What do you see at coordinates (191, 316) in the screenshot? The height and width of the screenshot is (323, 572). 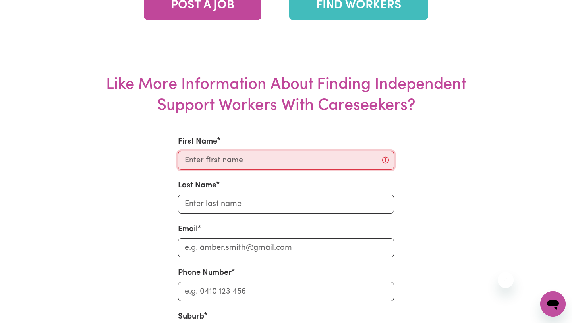 I see `label: Suburb` at bounding box center [191, 316].